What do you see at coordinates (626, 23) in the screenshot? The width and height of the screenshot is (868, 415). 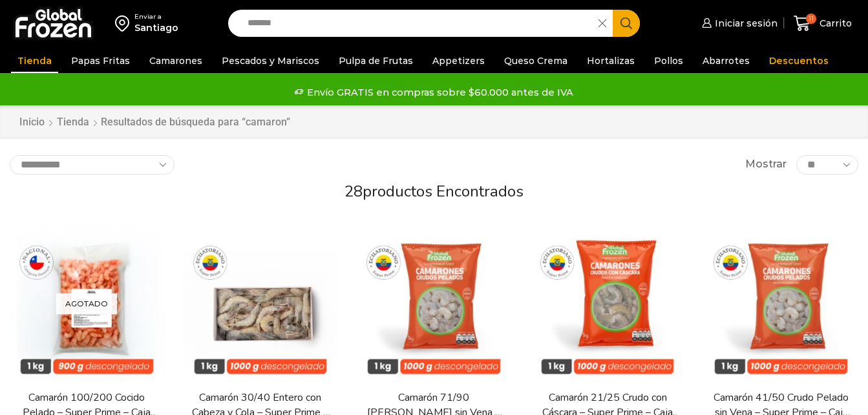 I see `button: Search button` at bounding box center [626, 23].